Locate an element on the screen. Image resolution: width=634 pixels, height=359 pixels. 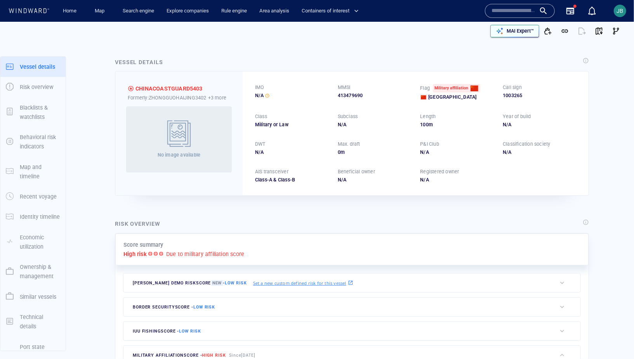
button: Visual Link Analysis is located at coordinates (616, 31).